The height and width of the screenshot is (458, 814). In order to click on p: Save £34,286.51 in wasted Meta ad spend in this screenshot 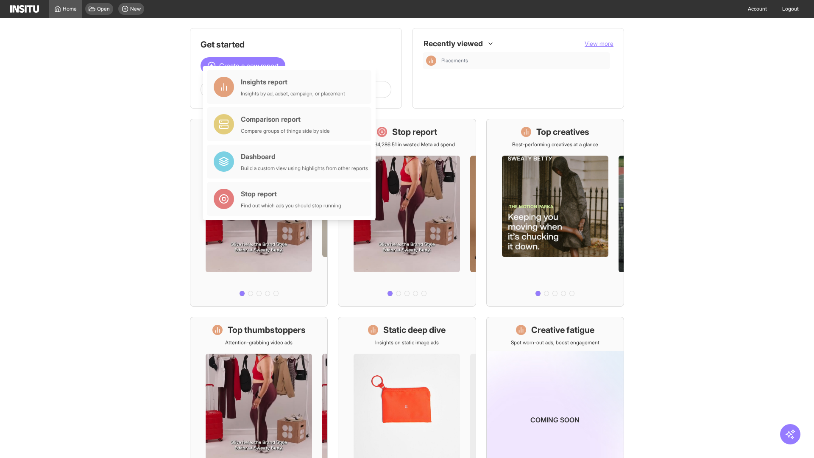, I will do `click(407, 145)`.